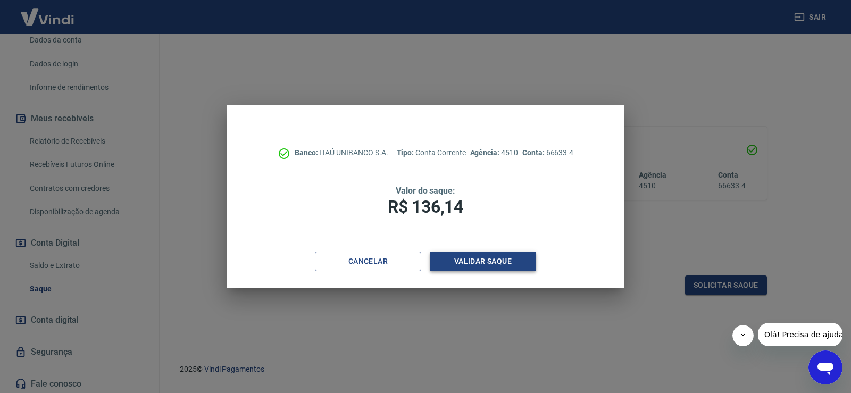 The height and width of the screenshot is (393, 851). What do you see at coordinates (485, 153) in the screenshot?
I see `span: Agência:` at bounding box center [485, 153].